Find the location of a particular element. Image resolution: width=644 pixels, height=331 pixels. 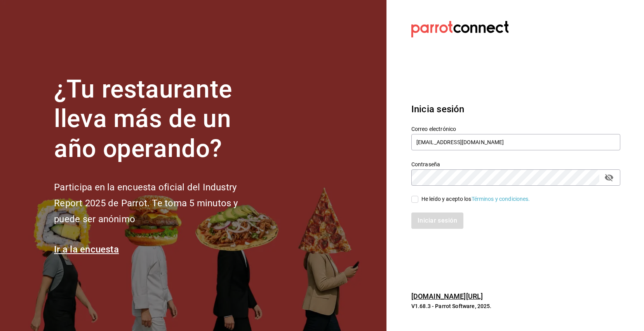

h3: Inicia sesión is located at coordinates (516, 109).